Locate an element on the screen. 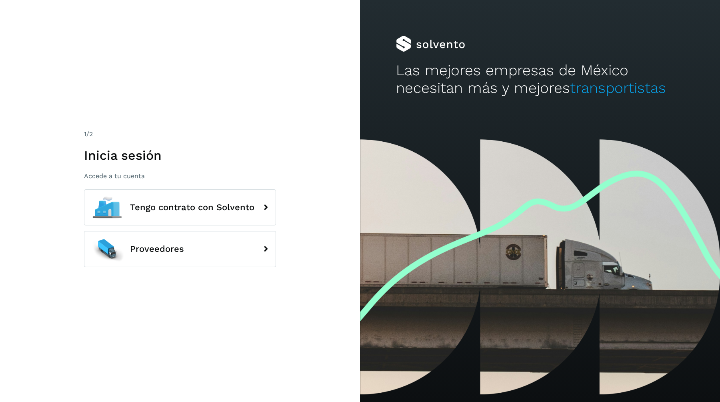 This screenshot has width=720, height=402. p: Accede a tu cuenta is located at coordinates (180, 176).